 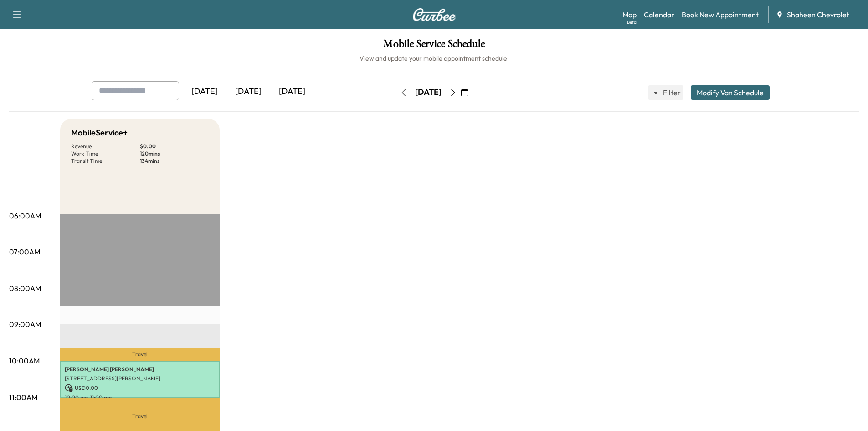 I want to click on h5: MobileService+, so click(x=100, y=133).